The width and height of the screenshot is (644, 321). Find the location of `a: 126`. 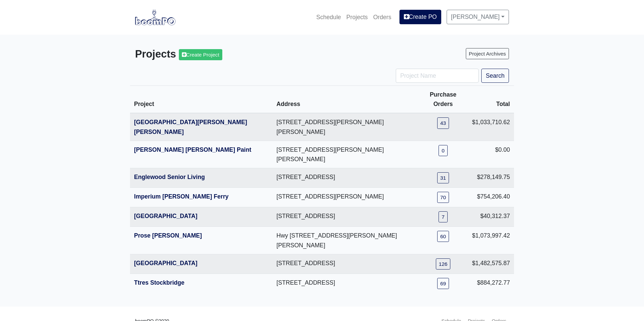

a: 126 is located at coordinates (443, 264).